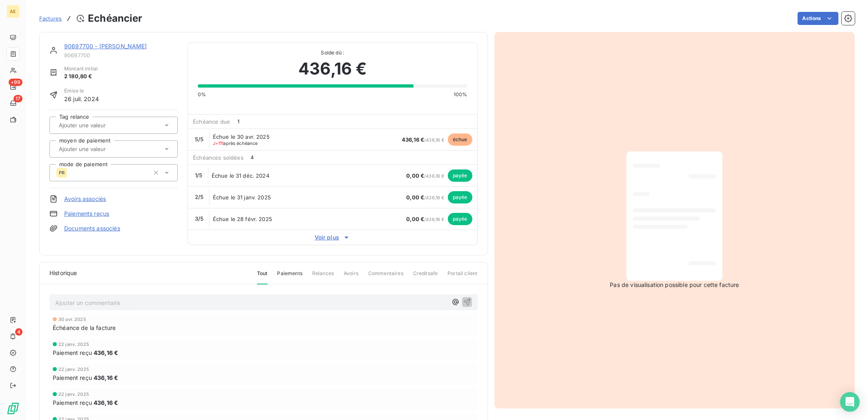 The image size is (868, 420). I want to click on span: Échue le 31 janv. 2025, so click(242, 198).